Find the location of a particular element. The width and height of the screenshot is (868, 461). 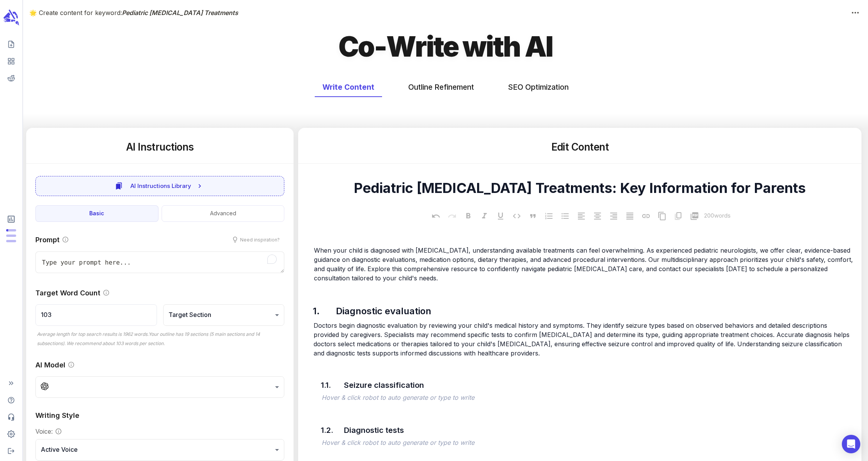

div: 1.2. is located at coordinates (329, 430).